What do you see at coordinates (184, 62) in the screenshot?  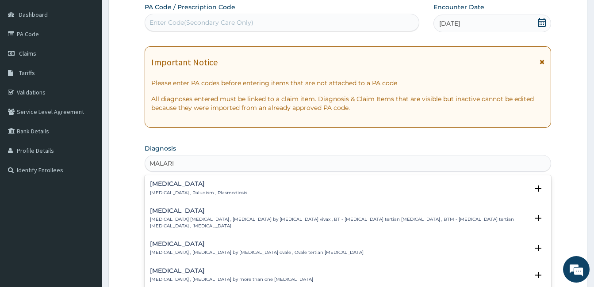 I see `h1: Important Notice` at bounding box center [184, 62].